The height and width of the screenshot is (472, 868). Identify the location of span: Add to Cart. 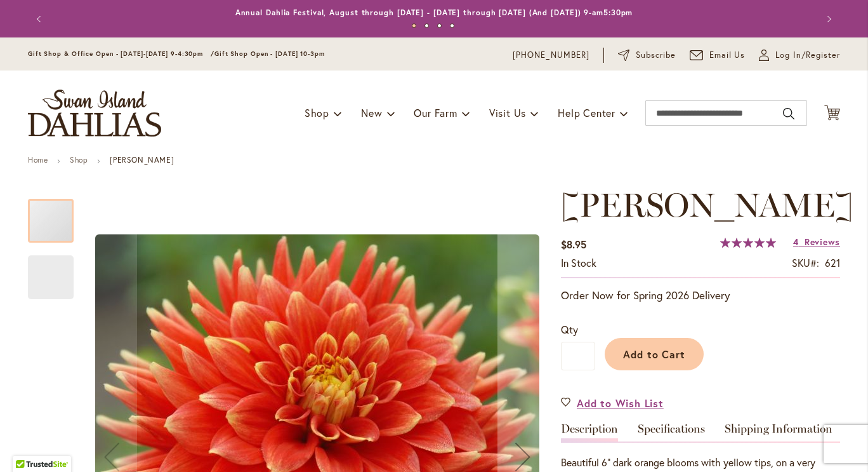
(654, 354).